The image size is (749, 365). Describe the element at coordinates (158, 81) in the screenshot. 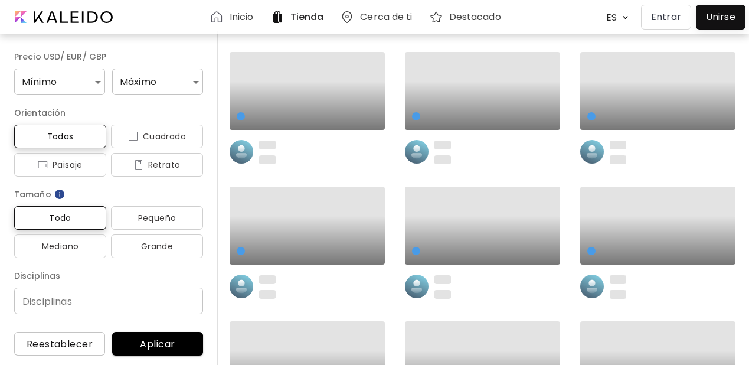

I see `div: Máximo` at that location.